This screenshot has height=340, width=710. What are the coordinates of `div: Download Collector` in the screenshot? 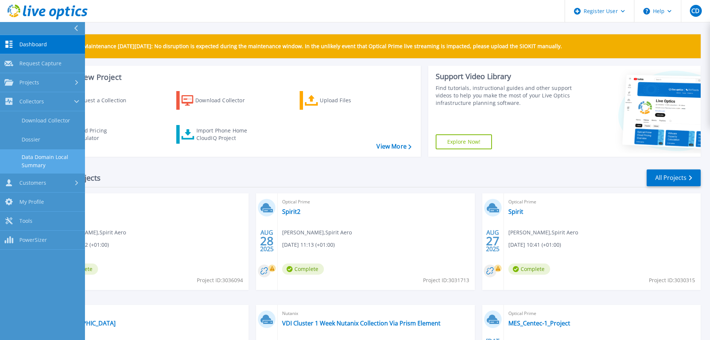 It's located at (225, 100).